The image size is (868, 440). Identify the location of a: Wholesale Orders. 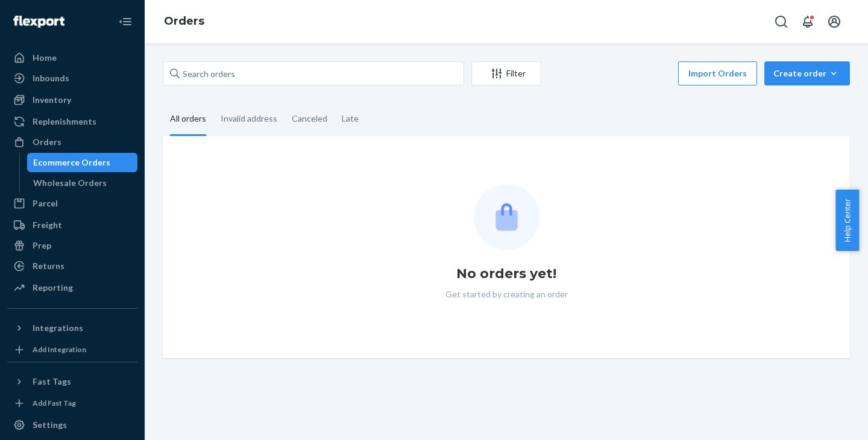
(83, 183).